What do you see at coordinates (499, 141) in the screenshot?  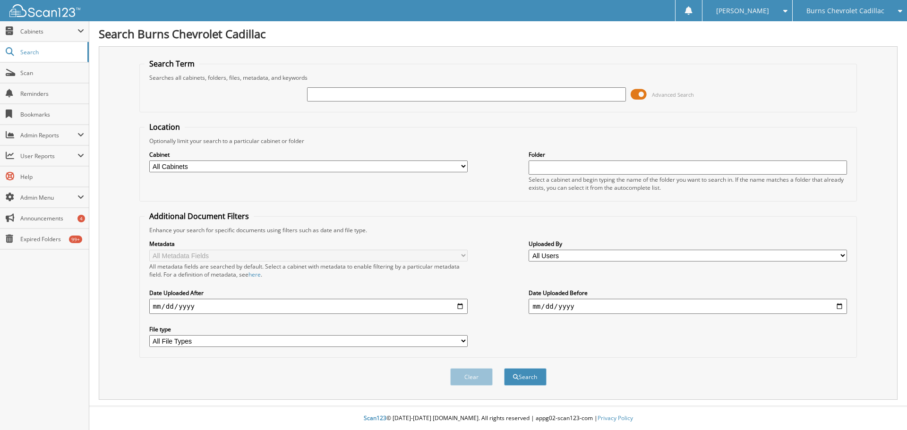 I see `div: Optionally limit your search to a particular cabinet or folder` at bounding box center [499, 141].